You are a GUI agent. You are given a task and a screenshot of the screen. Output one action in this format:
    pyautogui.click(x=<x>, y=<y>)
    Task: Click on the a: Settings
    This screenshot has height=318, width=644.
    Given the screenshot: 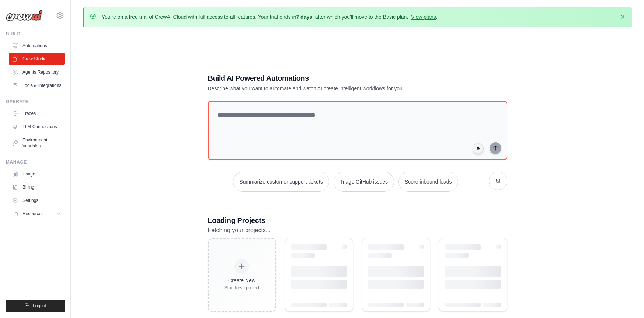 What is the action you would take?
    pyautogui.click(x=36, y=200)
    